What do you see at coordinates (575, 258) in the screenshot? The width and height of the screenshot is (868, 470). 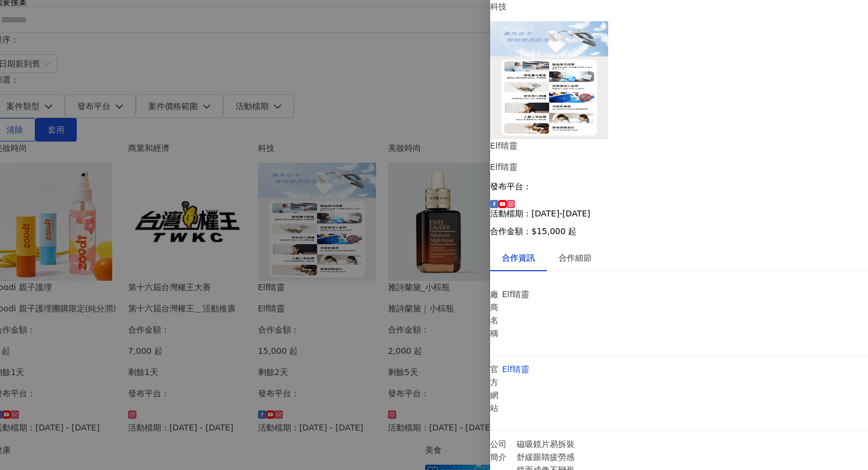 I see `div: 合作細節` at bounding box center [575, 258].